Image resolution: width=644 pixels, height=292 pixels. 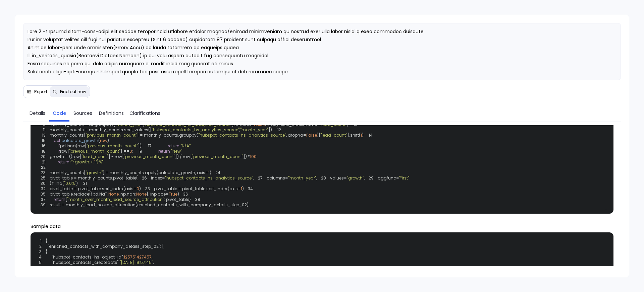 I want to click on span: 2, so click(x=39, y=247).